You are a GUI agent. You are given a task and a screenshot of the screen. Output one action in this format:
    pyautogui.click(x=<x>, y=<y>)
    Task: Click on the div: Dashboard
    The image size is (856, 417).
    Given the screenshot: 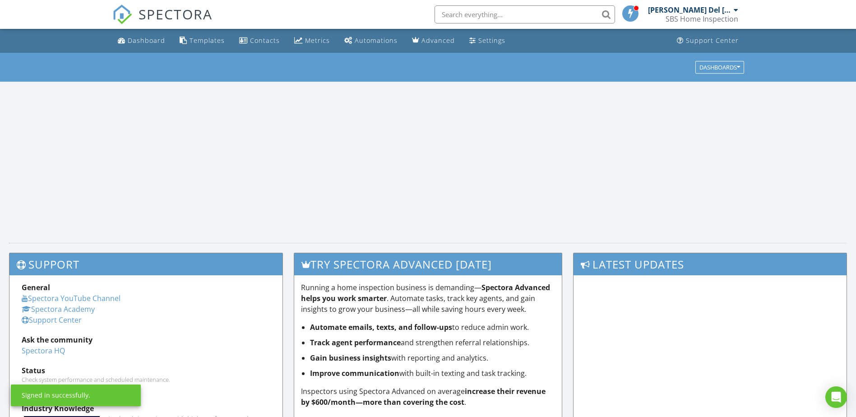 What is the action you would take?
    pyautogui.click(x=146, y=40)
    